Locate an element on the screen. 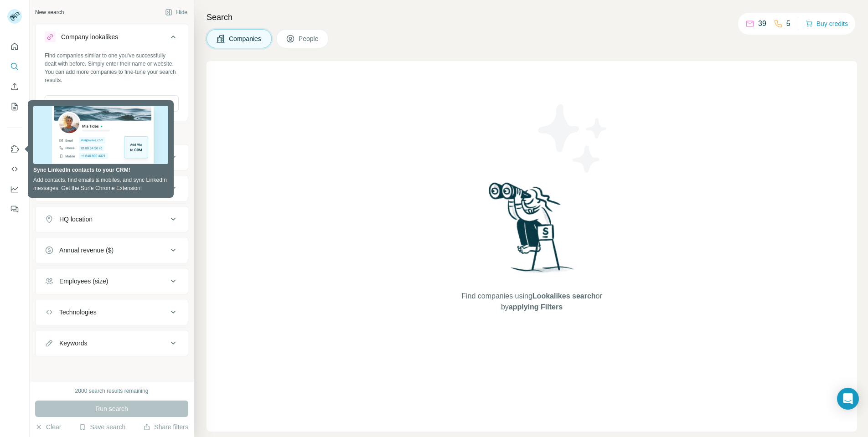 The height and width of the screenshot is (437, 868). span: Companies is located at coordinates (245, 39).